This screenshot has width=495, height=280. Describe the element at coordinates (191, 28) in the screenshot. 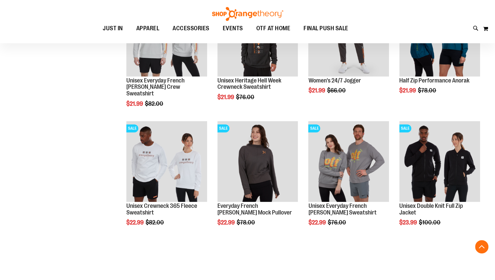

I see `span: ACCESSORIES` at that location.